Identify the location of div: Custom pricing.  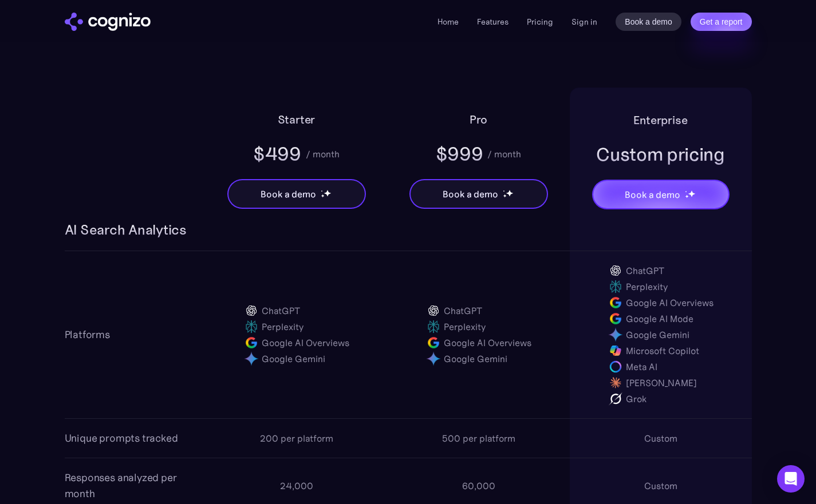
(660, 155).